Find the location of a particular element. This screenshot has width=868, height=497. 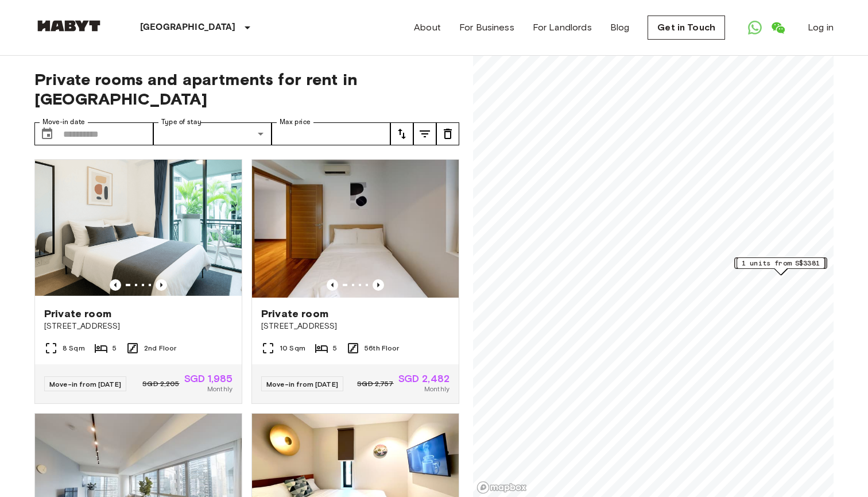

span: 56th Floor is located at coordinates (382, 348).